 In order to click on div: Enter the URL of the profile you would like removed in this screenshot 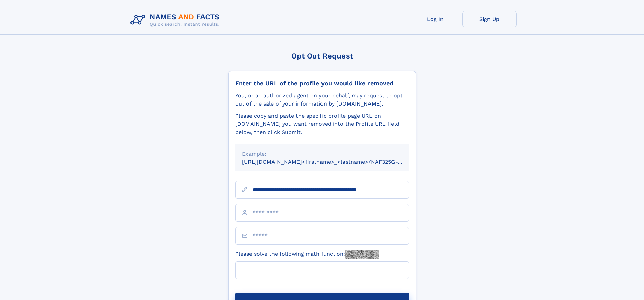, I will do `click(322, 83)`.